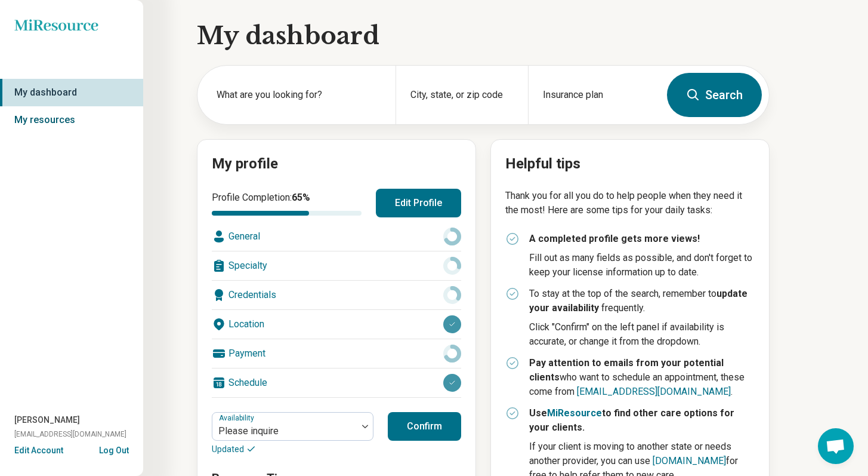 This screenshot has width=868, height=476. I want to click on p: Click "Confirm" on the left panel if availability is accurate, or change it from the dropdown., so click(642, 334).